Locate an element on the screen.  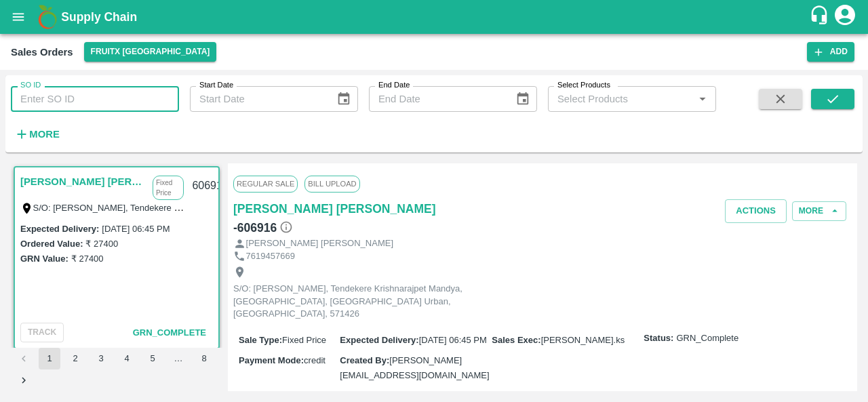
button: open drawer is located at coordinates (18, 17).